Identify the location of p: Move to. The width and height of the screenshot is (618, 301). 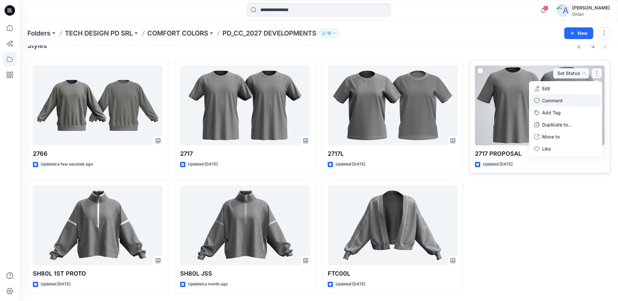
(551, 136).